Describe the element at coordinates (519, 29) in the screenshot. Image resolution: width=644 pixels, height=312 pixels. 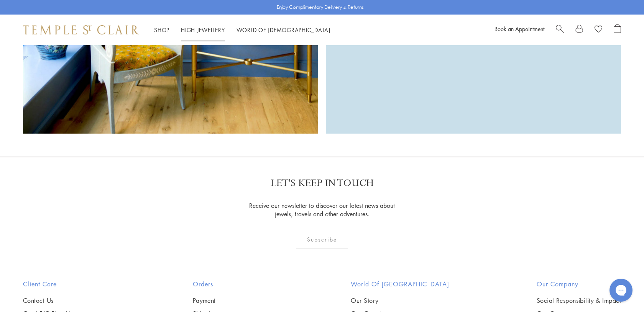
I see `a: Book an Appointment` at that location.